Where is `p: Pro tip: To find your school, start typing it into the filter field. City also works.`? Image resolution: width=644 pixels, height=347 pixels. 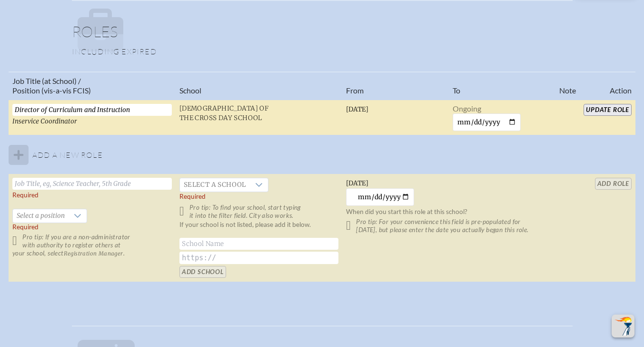 p: Pro tip: To find your school, start typing it into the filter field. City also works. is located at coordinates (259, 211).